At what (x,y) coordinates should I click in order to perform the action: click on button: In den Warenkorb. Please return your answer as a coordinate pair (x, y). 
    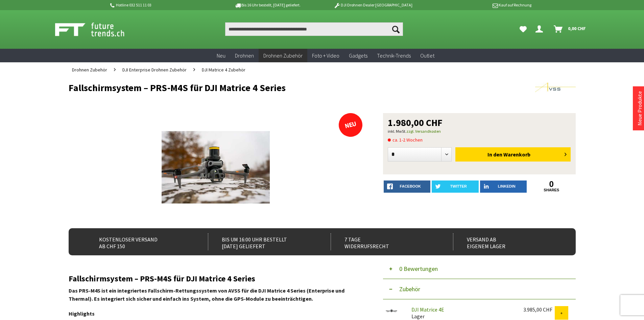
    Looking at the image, I should click on (513, 154).